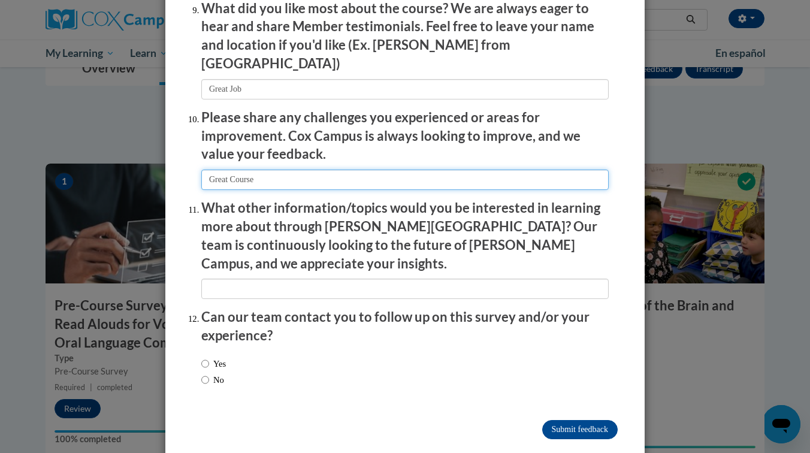  I want to click on input: No, so click(205, 380).